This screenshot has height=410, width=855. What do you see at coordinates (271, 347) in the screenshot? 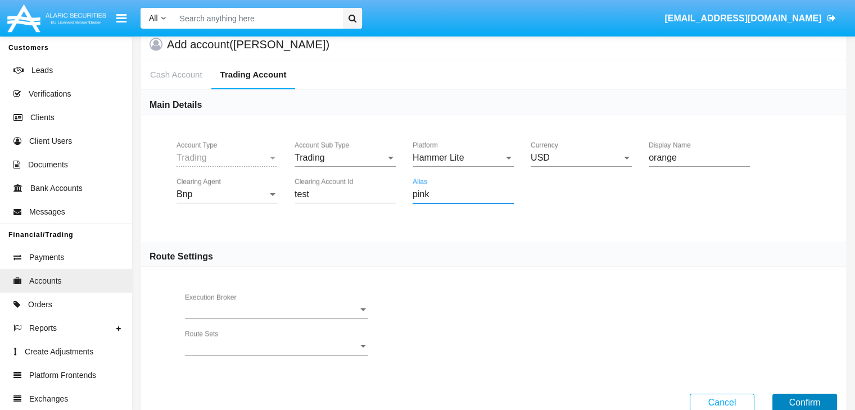
I see `span: Route Sets` at bounding box center [271, 347].